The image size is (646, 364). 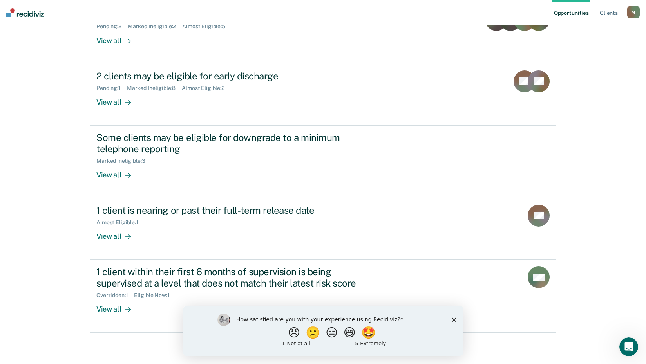 I want to click on div: 1 client is nearing or past their full-term release date, so click(x=234, y=210).